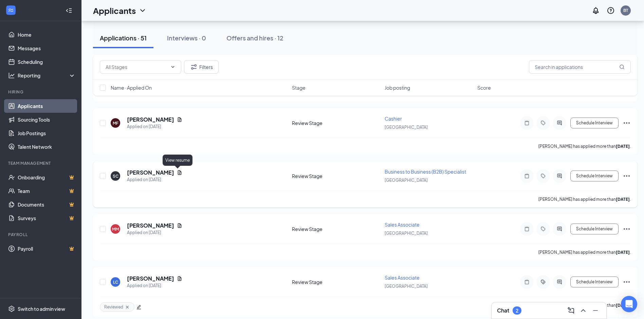 This screenshot has height=319, width=644. I want to click on div: LC, so click(115, 282).